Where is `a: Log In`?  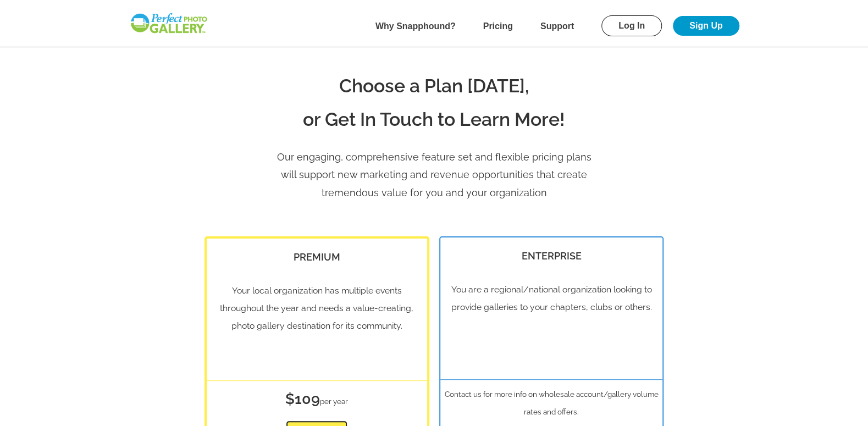 a: Log In is located at coordinates (631, 26).